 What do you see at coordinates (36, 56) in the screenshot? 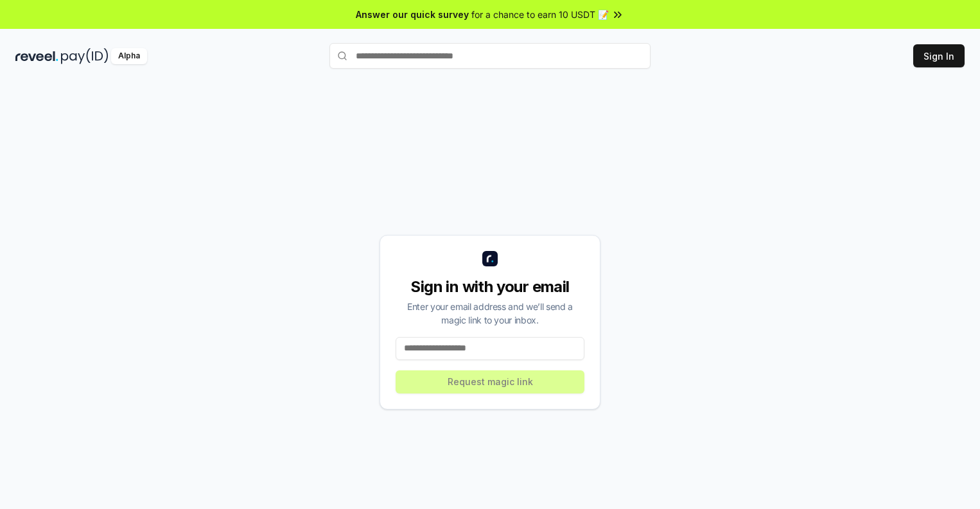
I see `img: reveel_dark` at bounding box center [36, 56].